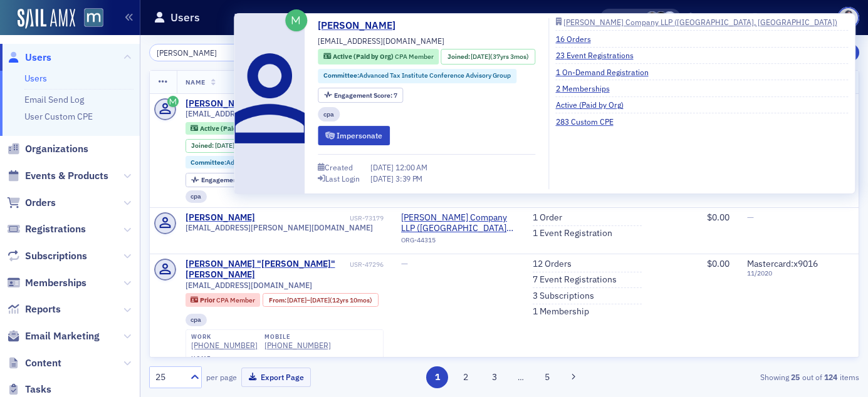 This screenshot has height=397, width=868. Describe the element at coordinates (782, 264) in the screenshot. I see `span: Mastercard : x9016` at that location.